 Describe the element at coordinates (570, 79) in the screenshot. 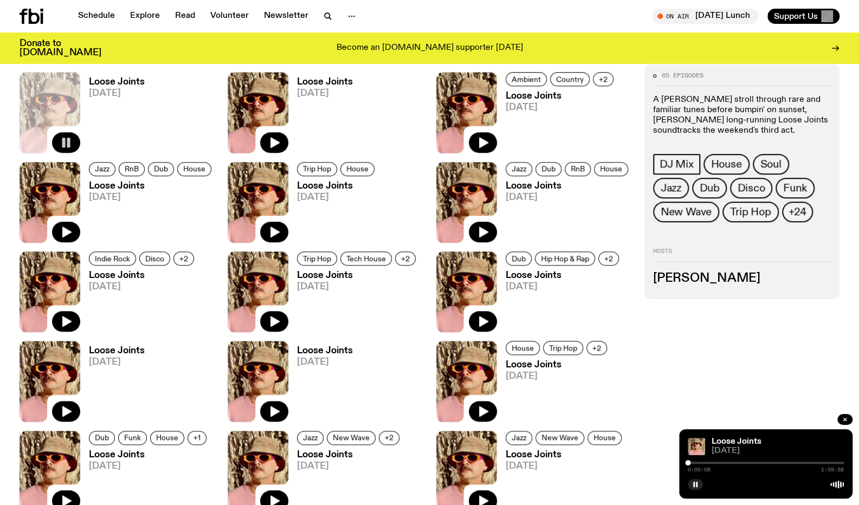

I see `span: Country` at that location.